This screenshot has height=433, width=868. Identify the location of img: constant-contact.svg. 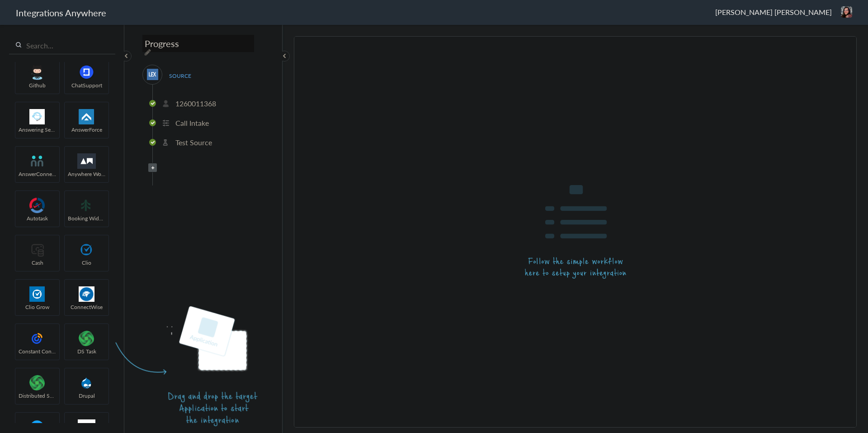
(37, 339).